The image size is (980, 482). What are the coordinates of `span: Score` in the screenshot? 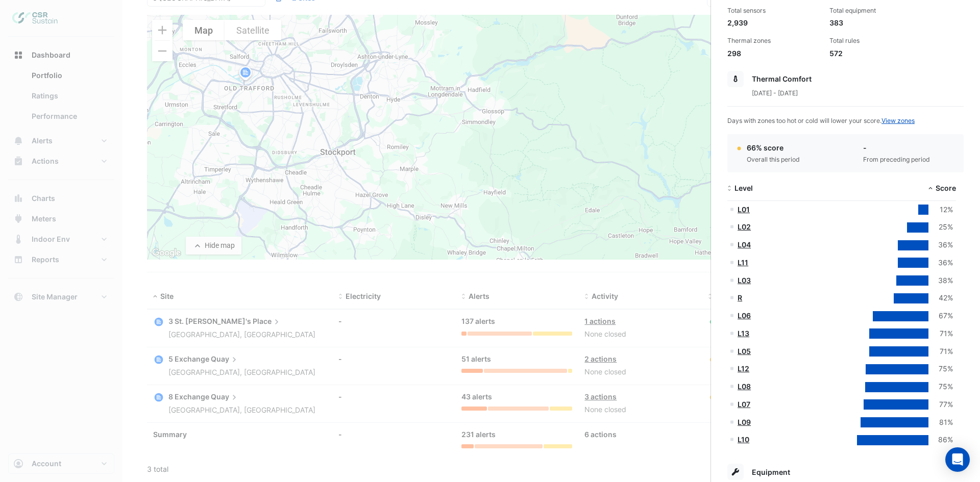 It's located at (946, 187).